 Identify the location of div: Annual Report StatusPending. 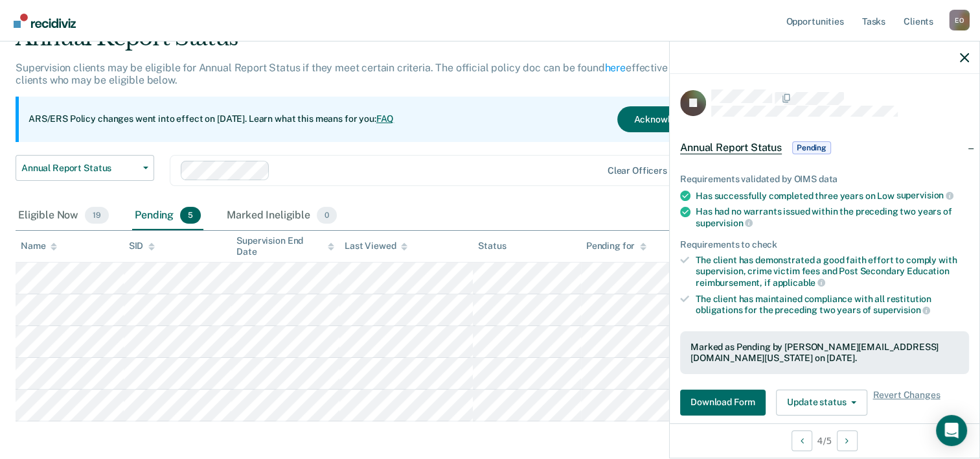
(825, 148).